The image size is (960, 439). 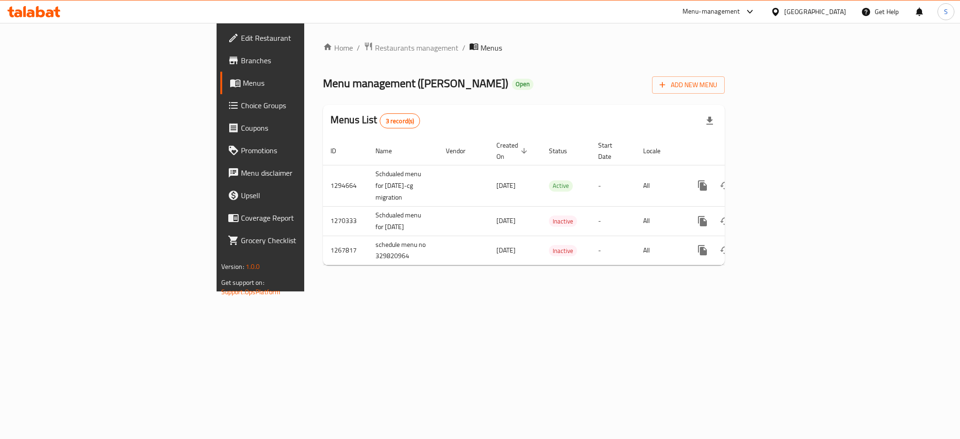 What do you see at coordinates (298, 173) in the screenshot?
I see `a: Menu disclaimer` at bounding box center [298, 173].